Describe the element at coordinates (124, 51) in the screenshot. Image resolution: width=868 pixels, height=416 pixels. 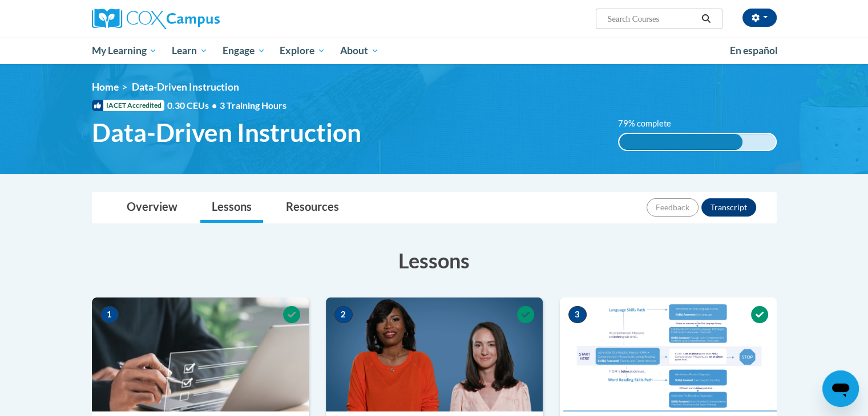
I see `span: My Learning` at that location.